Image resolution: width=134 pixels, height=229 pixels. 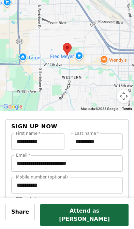 I want to click on span: Sign up now, so click(x=34, y=126).